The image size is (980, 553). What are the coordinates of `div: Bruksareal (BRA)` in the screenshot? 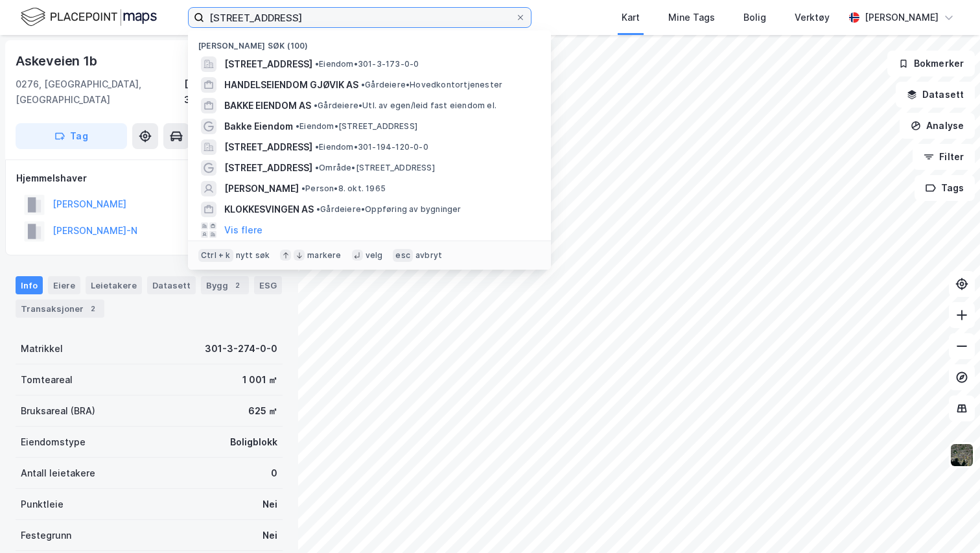 It's located at (58, 411).